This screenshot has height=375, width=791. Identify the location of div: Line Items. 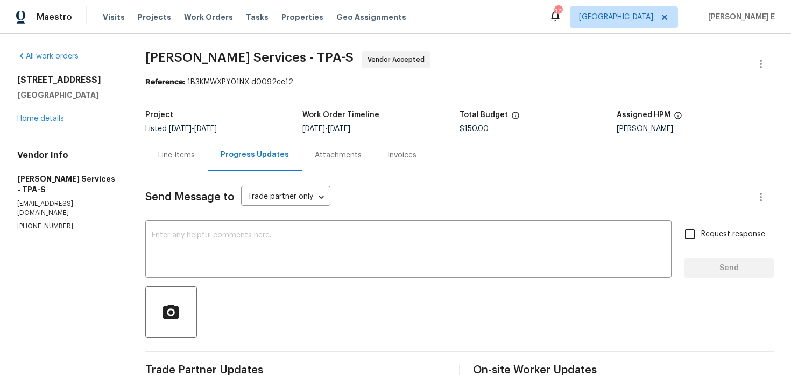
(176, 155).